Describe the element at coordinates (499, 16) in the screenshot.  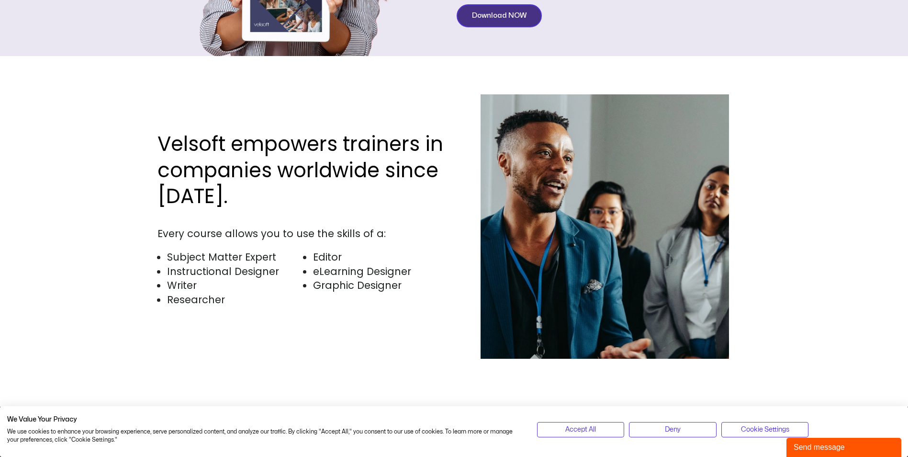
I see `a: Download NOW` at that location.